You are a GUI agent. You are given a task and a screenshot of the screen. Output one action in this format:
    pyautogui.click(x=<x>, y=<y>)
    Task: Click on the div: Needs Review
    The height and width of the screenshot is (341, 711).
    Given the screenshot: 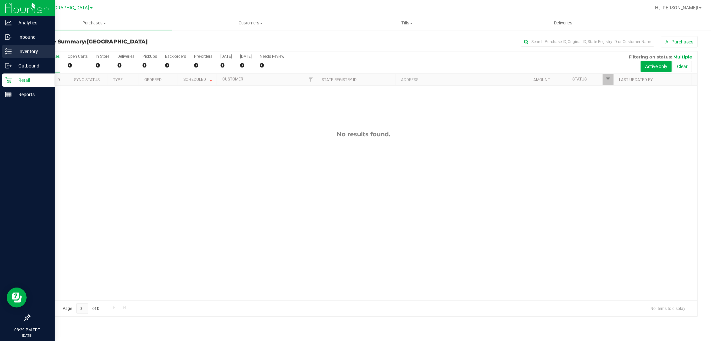 What is the action you would take?
    pyautogui.click(x=272, y=56)
    